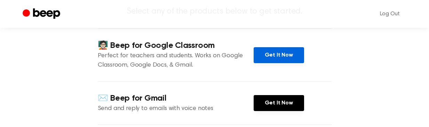 The height and width of the screenshot is (127, 429). What do you see at coordinates (390, 14) in the screenshot?
I see `a: Log Out` at bounding box center [390, 14].